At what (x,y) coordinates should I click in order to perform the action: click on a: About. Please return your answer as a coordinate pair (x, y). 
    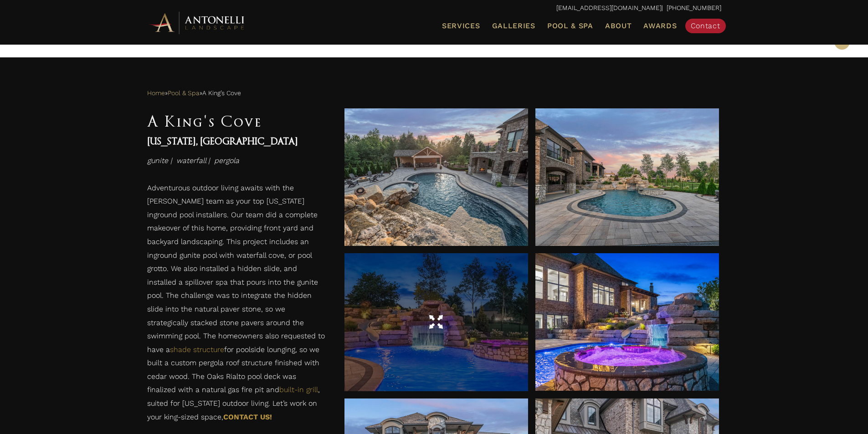
    Looking at the image, I should click on (618, 26).